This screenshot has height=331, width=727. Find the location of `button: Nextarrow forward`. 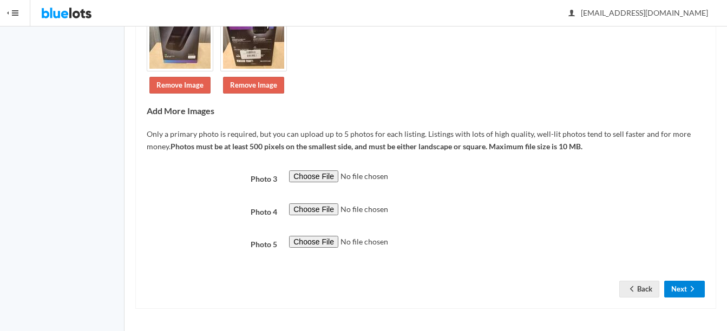

button: Nextarrow forward is located at coordinates (684, 289).